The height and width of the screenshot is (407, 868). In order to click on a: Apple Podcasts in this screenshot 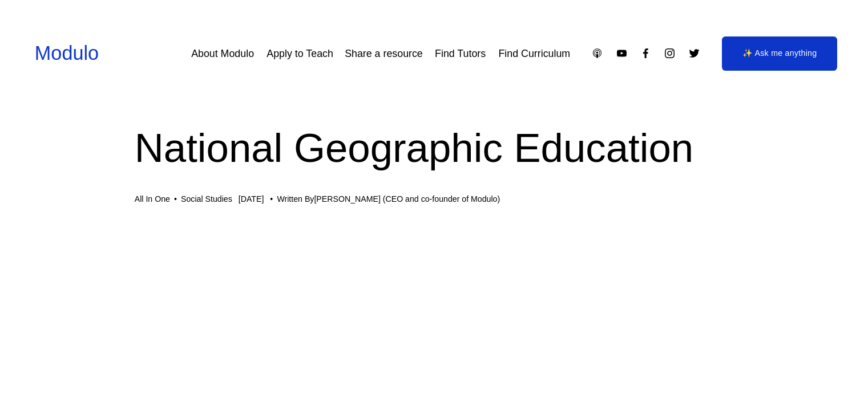, I will do `click(597, 53)`.